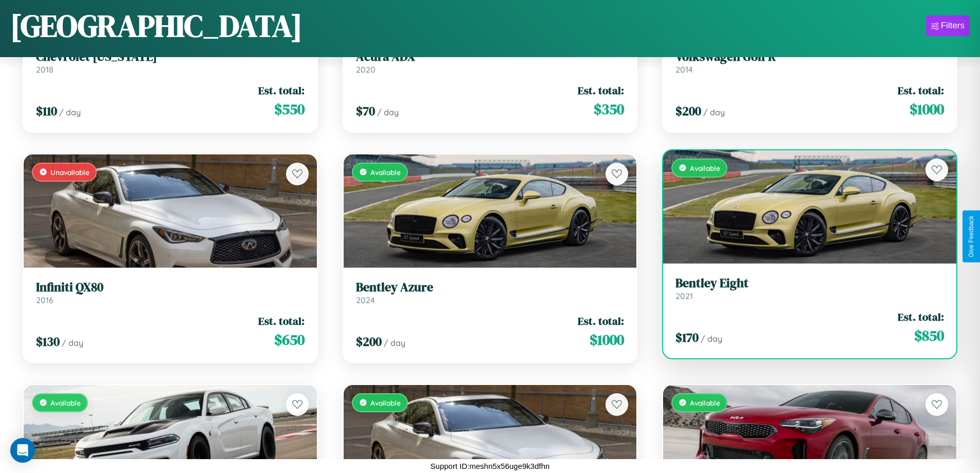  Describe the element at coordinates (365, 110) in the screenshot. I see `span: $ 70` at that location.